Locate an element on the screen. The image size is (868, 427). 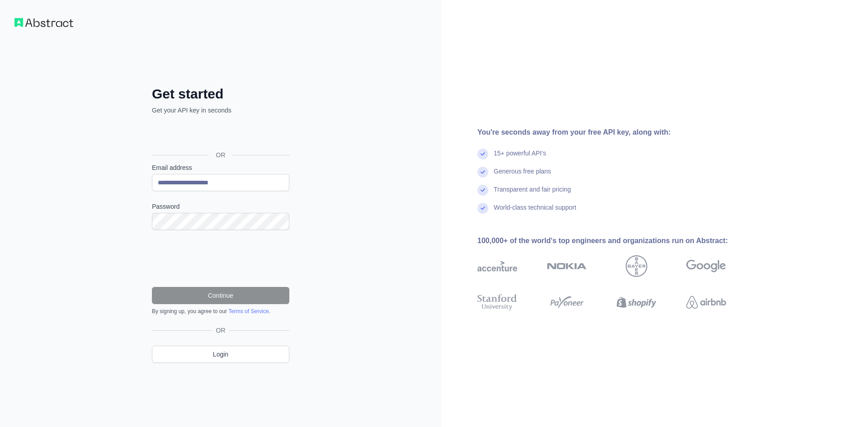
img: google is located at coordinates (706, 266).